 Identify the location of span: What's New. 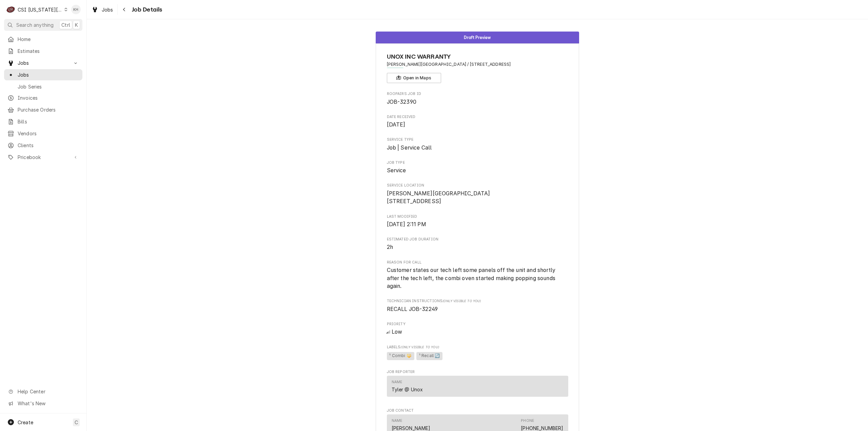
(48, 403).